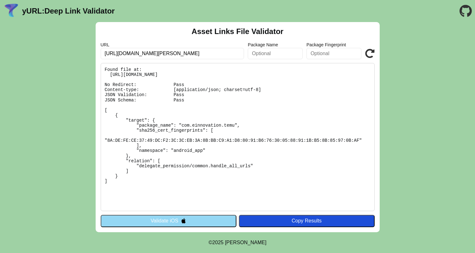 The image size is (475, 253). I want to click on input: Required, so click(172, 54).